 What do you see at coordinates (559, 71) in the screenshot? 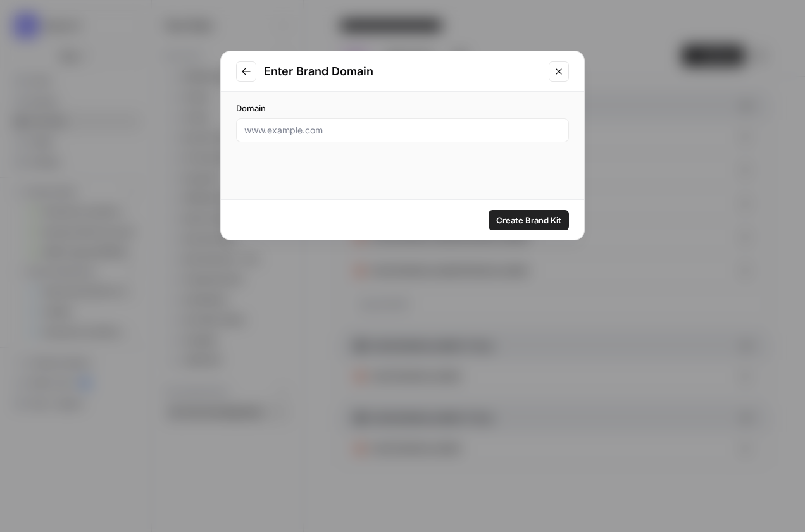
I see `button: Close modal` at bounding box center [559, 71].